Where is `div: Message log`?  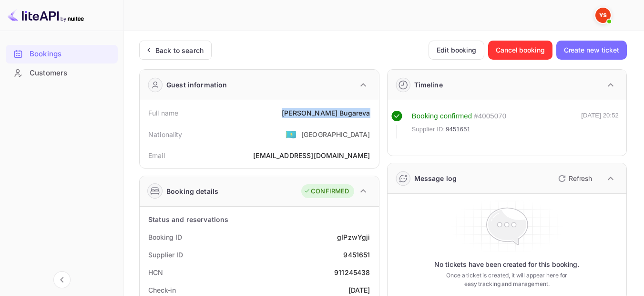
div: Message log is located at coordinates (436, 178).